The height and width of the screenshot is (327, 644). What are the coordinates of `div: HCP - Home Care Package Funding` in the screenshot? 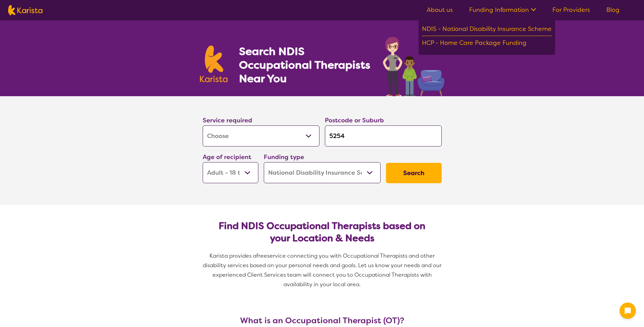 It's located at (487, 44).